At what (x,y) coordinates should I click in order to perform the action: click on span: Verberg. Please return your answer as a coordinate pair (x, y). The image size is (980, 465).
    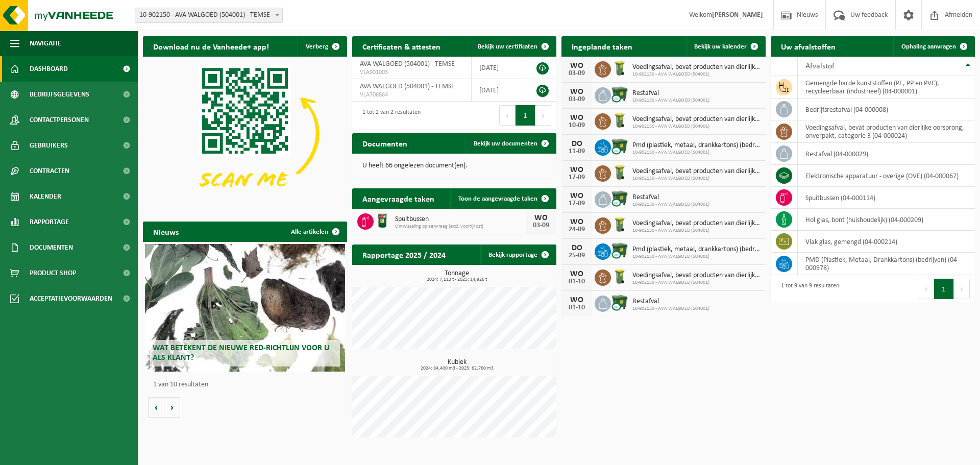
    Looking at the image, I should click on (317, 46).